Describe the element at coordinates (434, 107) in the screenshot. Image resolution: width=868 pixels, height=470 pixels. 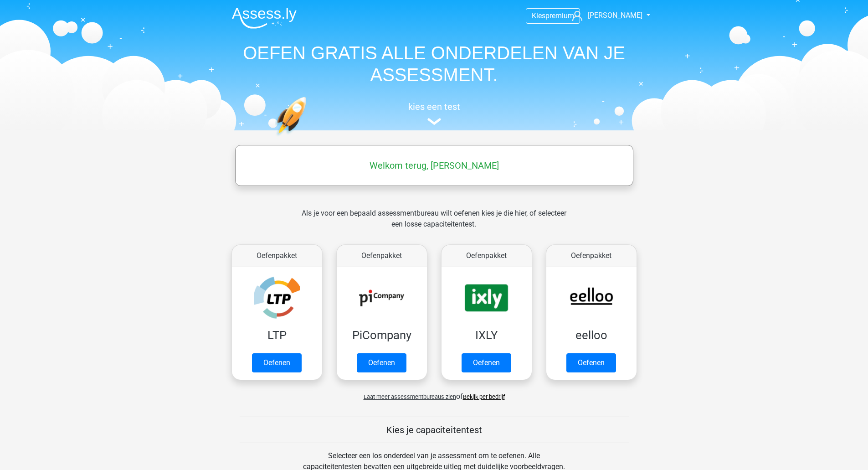
I see `h5: kies een test` at that location.